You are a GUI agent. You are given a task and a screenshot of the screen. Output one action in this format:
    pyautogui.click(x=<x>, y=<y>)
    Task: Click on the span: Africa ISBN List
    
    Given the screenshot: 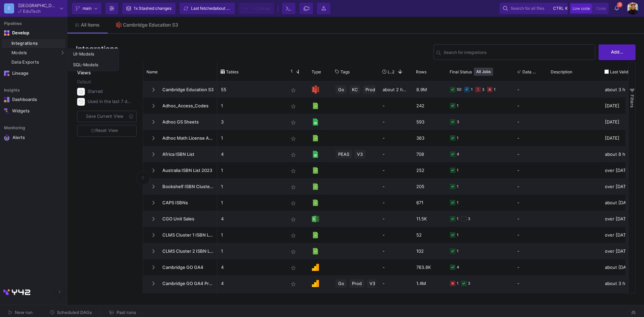 What is the action you would take?
    pyautogui.click(x=186, y=154)
    